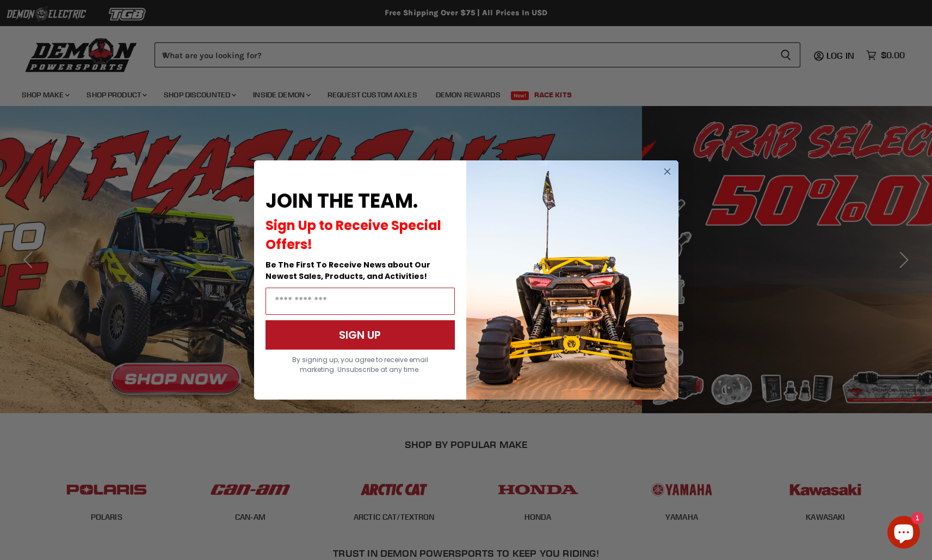 The image size is (932, 560). Describe the element at coordinates (353, 235) in the screenshot. I see `span: Sign Up to Receive Special Offers!` at that location.